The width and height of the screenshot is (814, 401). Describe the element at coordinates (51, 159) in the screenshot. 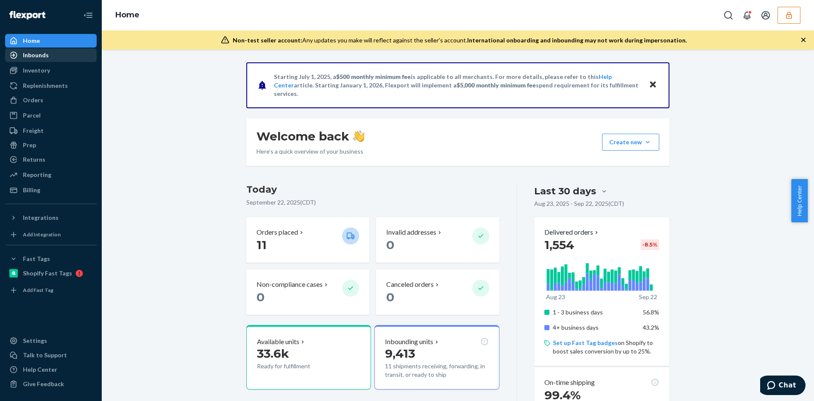

I see `a: Returns` at that location.